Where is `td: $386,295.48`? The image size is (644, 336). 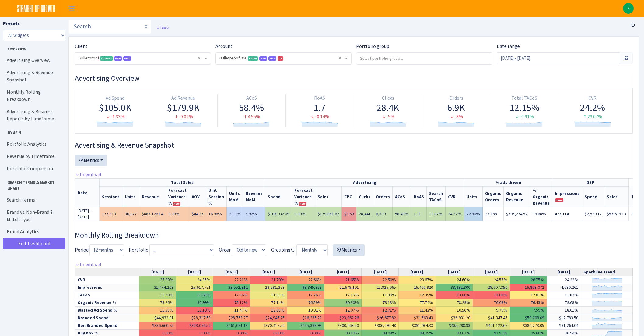
td: $386,295.48 is located at coordinates (380, 326).